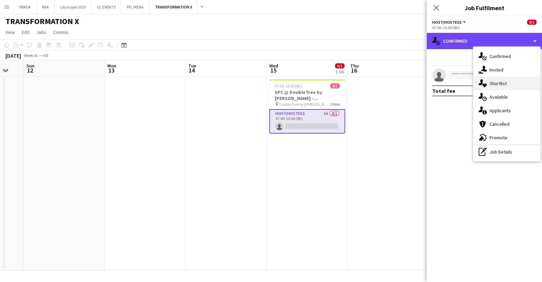 This screenshot has width=542, height=282. Describe the element at coordinates (192, 66) in the screenshot. I see `span: Tue` at that location.